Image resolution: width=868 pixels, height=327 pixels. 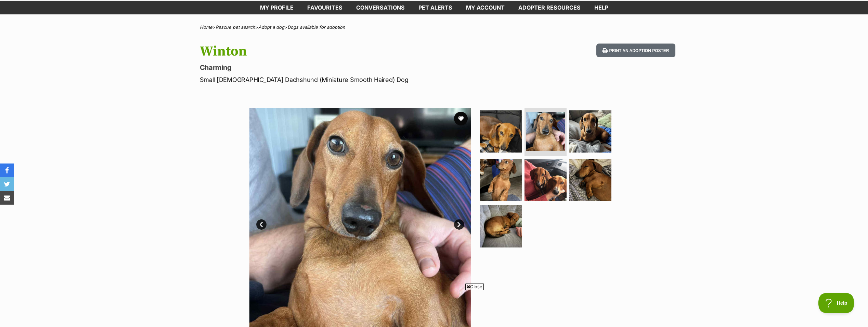 What do you see at coordinates (636, 50) in the screenshot?
I see `button: Print an adoption poster` at bounding box center [636, 50].